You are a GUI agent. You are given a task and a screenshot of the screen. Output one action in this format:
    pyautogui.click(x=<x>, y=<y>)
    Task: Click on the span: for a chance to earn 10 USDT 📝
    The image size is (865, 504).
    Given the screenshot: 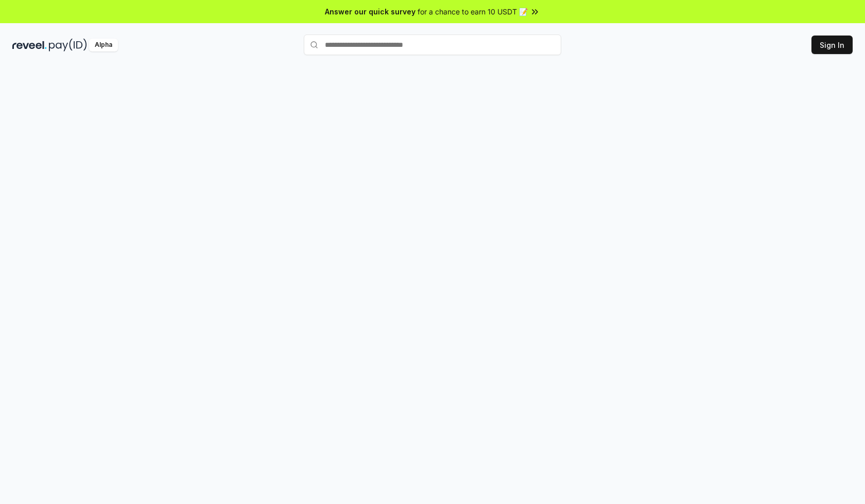 What is the action you would take?
    pyautogui.click(x=472, y=11)
    